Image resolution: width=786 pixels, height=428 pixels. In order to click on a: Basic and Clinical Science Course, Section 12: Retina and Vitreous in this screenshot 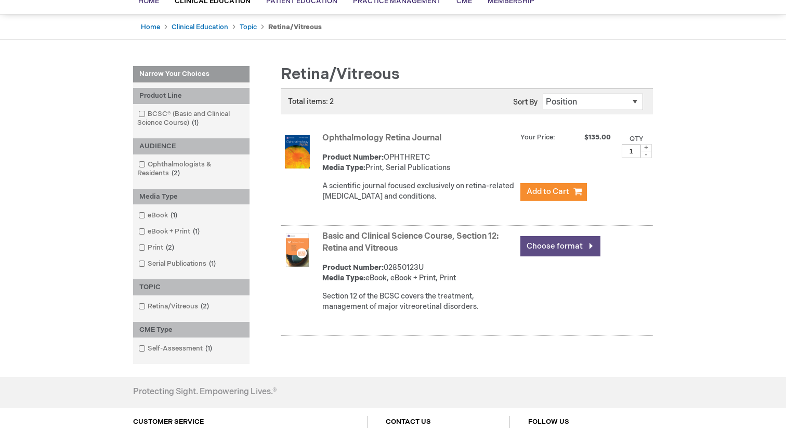, I will do `click(410, 242)`.